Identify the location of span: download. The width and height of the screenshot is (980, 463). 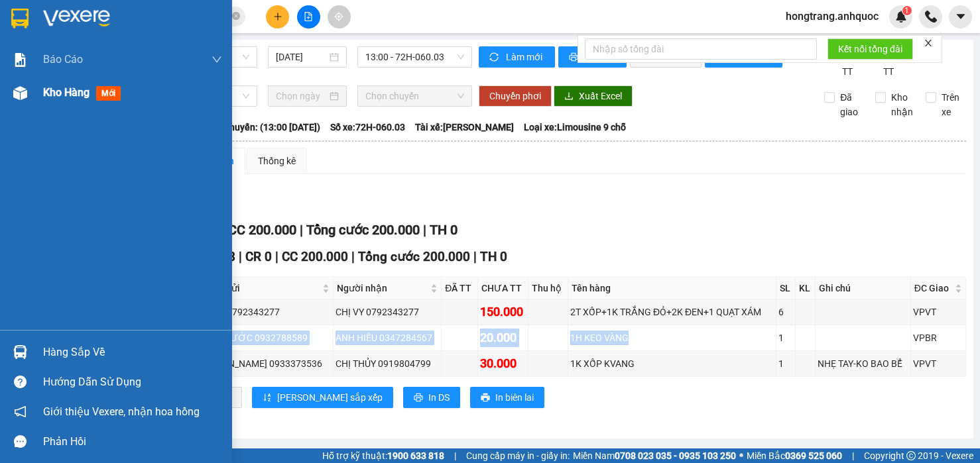
(569, 97).